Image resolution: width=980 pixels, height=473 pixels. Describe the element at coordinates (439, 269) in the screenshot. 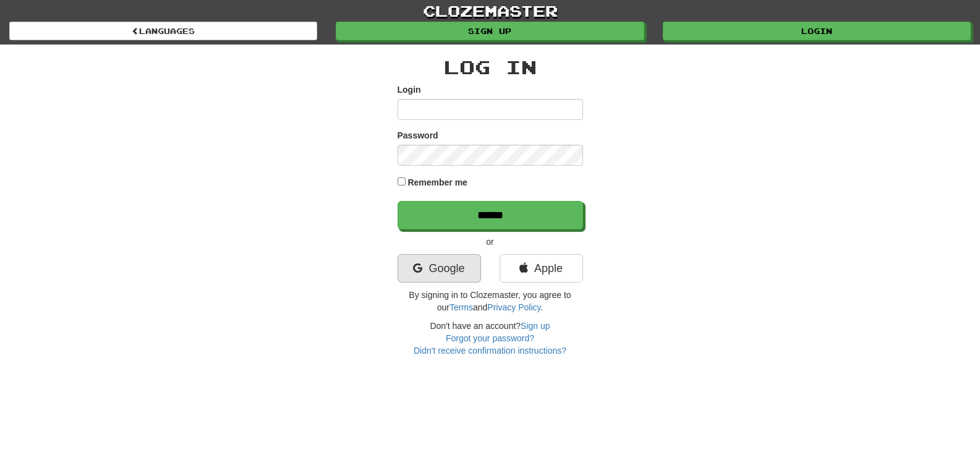

I see `a: Google` at that location.